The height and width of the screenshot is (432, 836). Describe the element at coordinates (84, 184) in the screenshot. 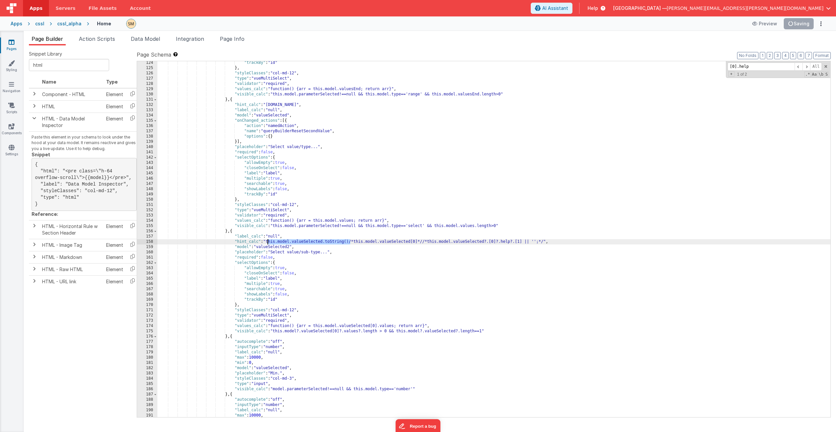

I see `pre: { "html": "<pre class=\"h-64 overflow-scroll\">{{model}}</pre>", "label": "Data Model Inspector",...` at that location.